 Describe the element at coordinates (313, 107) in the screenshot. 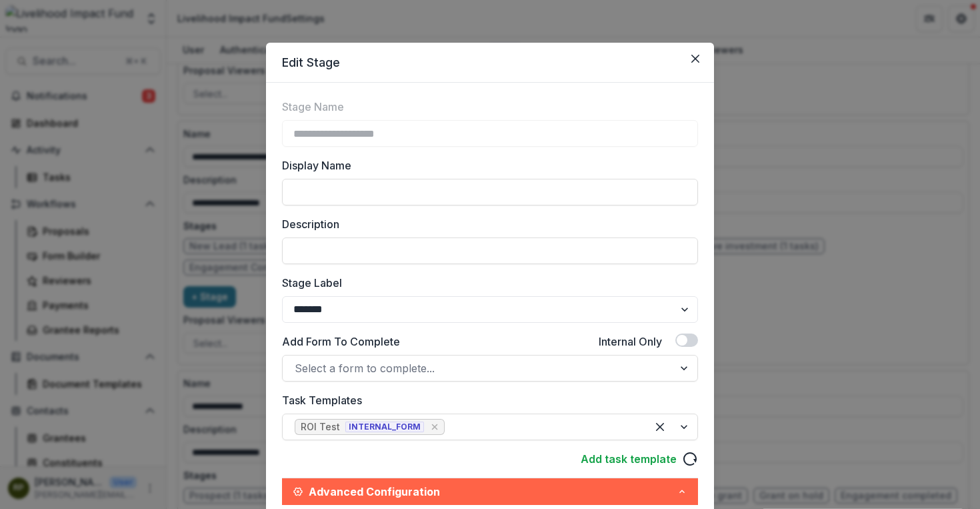

I see `label: Stage Name` at that location.